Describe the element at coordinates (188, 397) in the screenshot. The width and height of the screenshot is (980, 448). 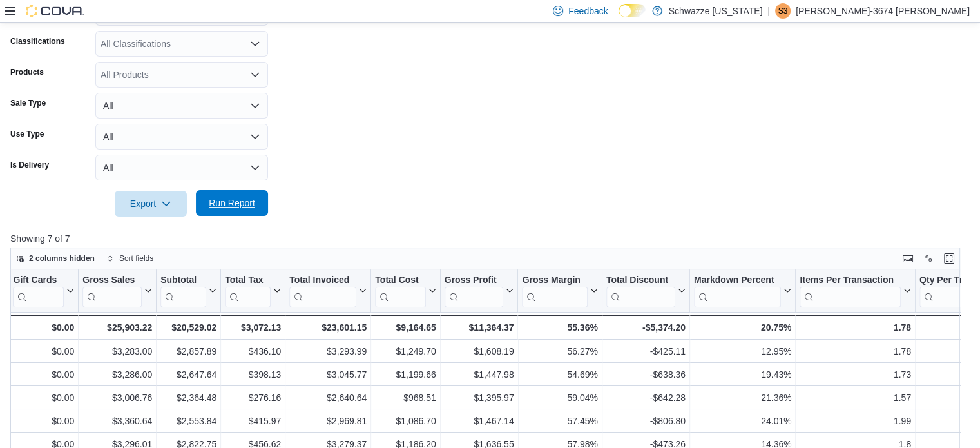
I see `div: $2,364.48` at that location.